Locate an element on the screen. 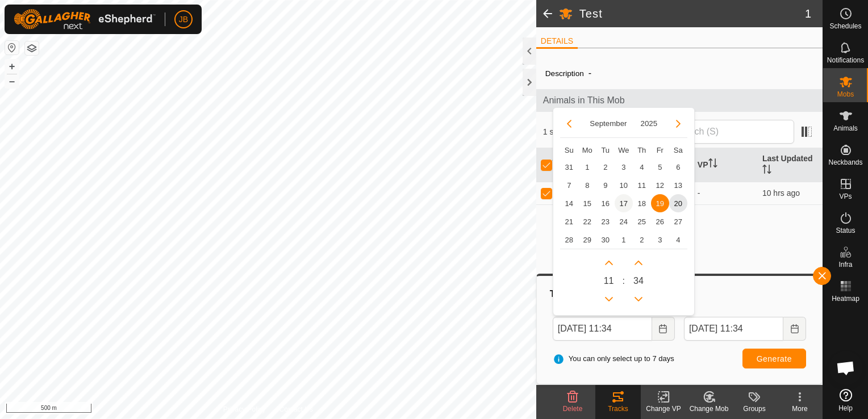 Image resolution: width=868 pixels, height=419 pixels. div: Open chat is located at coordinates (845, 368).